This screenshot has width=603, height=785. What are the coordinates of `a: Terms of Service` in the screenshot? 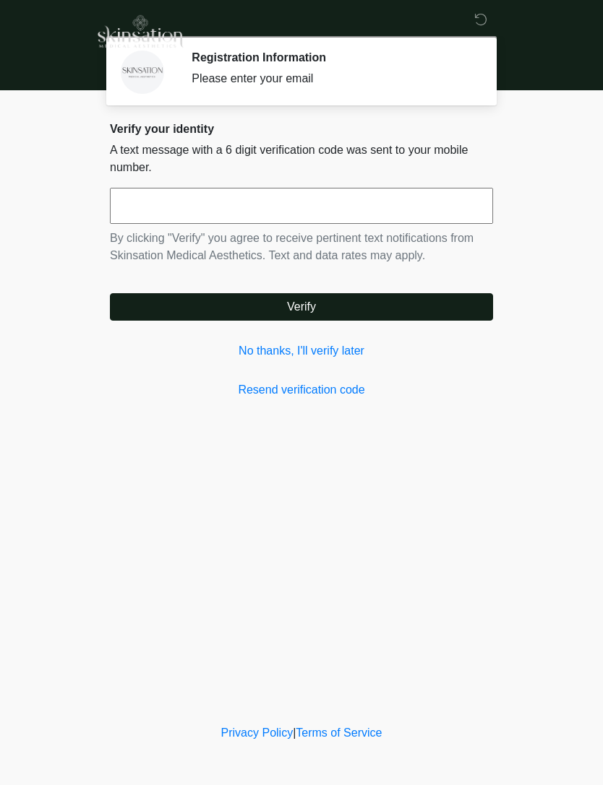 It's located at (338, 733).